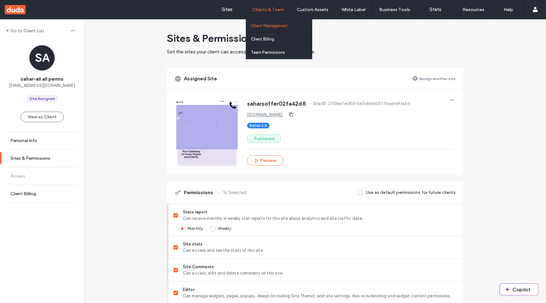  I want to click on span: saharsoffer02fa42d8, so click(277, 104).